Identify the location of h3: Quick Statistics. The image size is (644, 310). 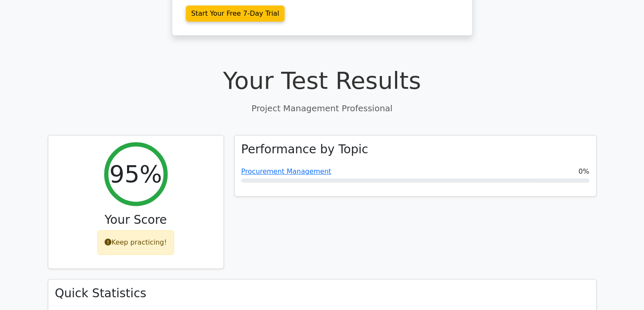
(322, 293).